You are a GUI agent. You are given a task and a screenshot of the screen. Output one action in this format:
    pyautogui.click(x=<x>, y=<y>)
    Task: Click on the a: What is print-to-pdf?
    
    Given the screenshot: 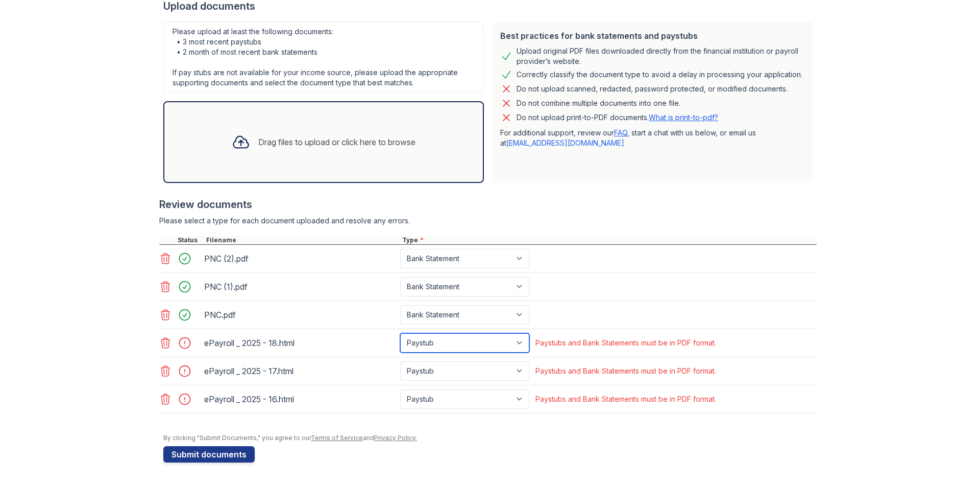 What is the action you would take?
    pyautogui.click(x=683, y=117)
    